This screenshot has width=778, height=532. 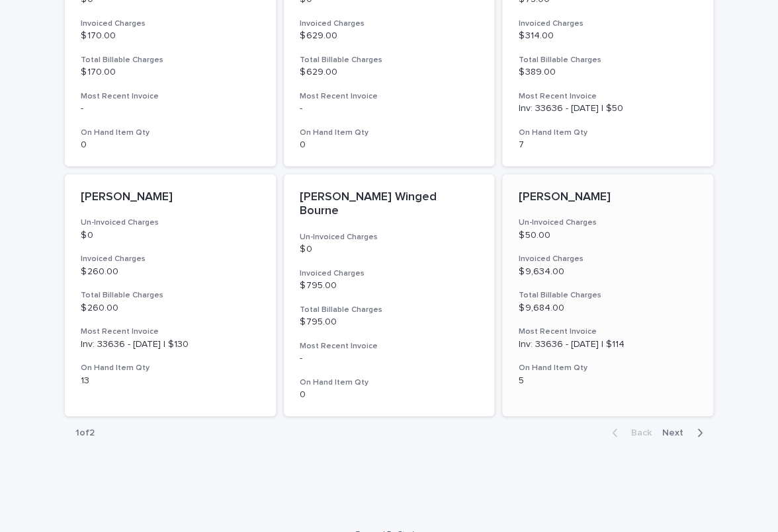 I want to click on p: 1 of 2, so click(x=85, y=433).